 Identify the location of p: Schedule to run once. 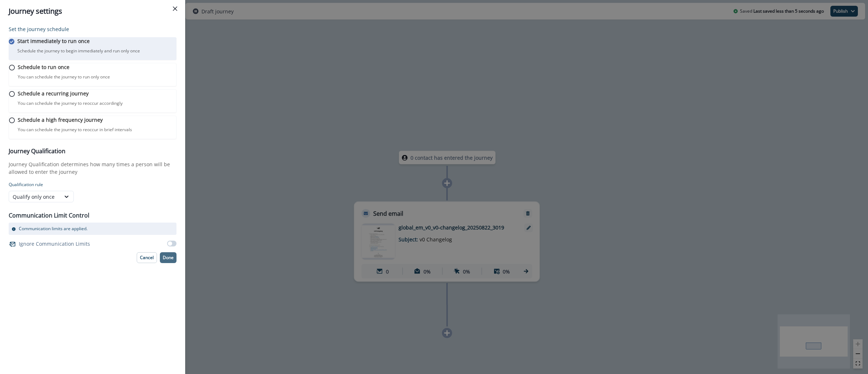
(43, 67).